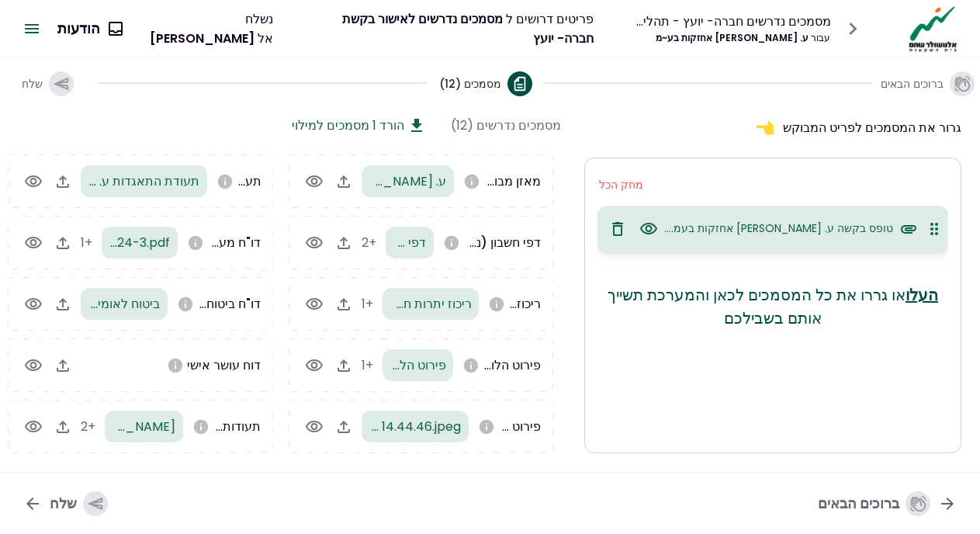 This screenshot has width=980, height=534. Describe the element at coordinates (821, 37) in the screenshot. I see `span: עבור` at that location.